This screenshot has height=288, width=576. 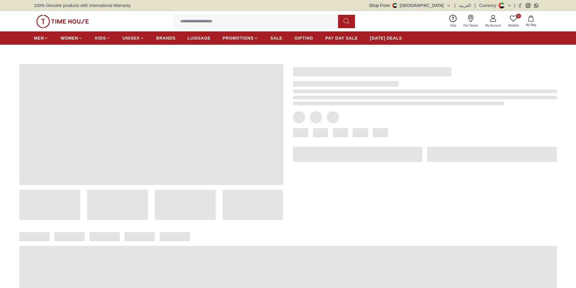 What do you see at coordinates (131, 38) in the screenshot?
I see `span: UNISEX` at bounding box center [131, 38].